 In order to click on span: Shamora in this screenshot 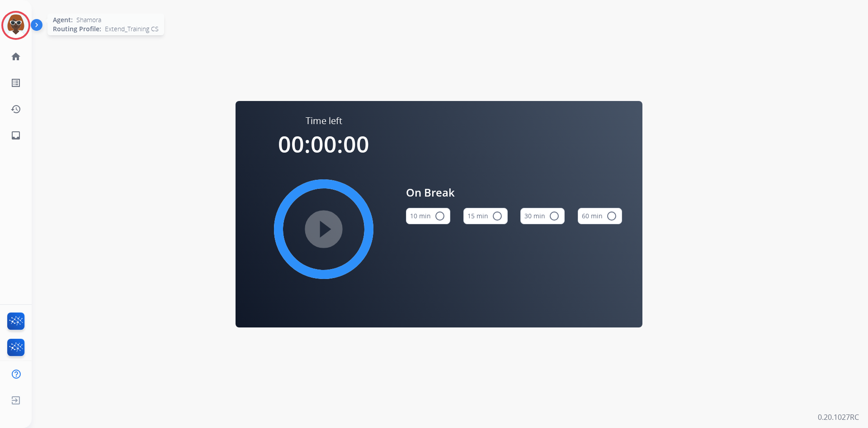, I will do `click(89, 20)`.